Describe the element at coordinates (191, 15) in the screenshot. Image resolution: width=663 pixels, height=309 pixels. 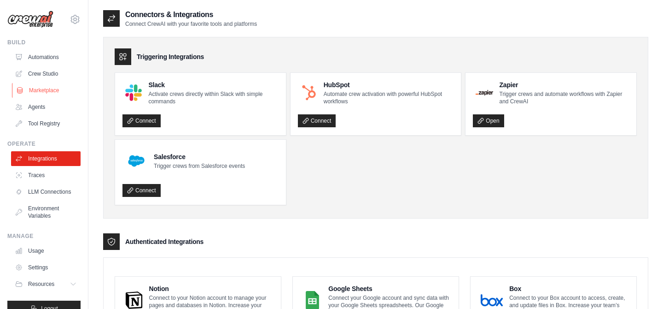
I see `h2: Connectors & Integrations` at that location.